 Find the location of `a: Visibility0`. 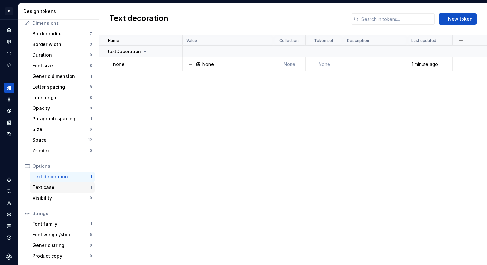

a: Visibility0 is located at coordinates (62, 198).